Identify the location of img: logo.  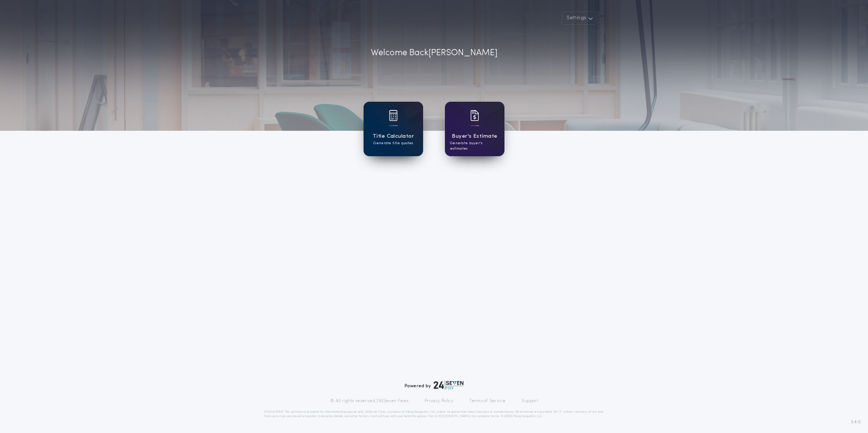
(449, 386).